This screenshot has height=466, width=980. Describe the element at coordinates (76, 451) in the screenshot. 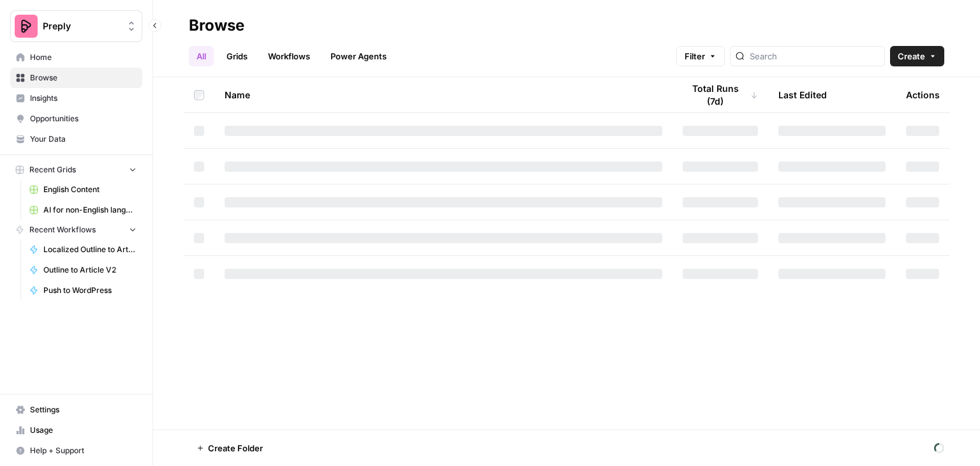

I see `button: Help + Support` at that location.